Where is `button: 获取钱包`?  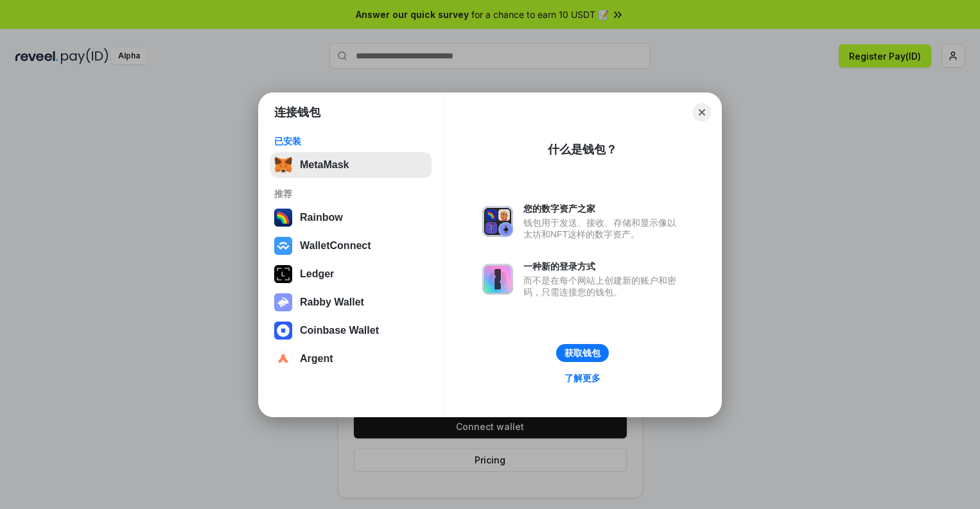
button: 获取钱包 is located at coordinates (583, 354).